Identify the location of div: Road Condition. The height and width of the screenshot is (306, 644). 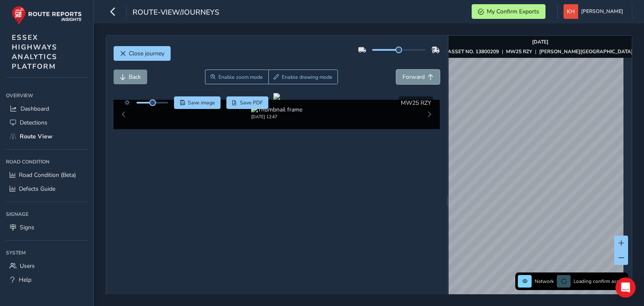
(47, 162).